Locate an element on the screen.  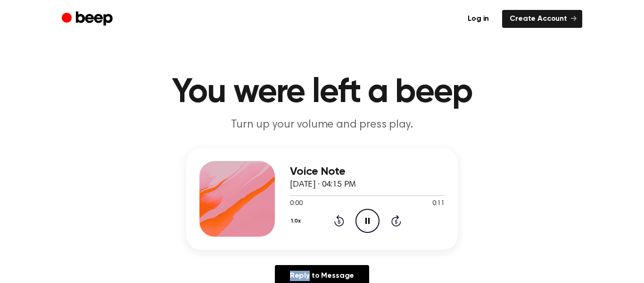
h1: You were left a beep is located at coordinates (322, 93).